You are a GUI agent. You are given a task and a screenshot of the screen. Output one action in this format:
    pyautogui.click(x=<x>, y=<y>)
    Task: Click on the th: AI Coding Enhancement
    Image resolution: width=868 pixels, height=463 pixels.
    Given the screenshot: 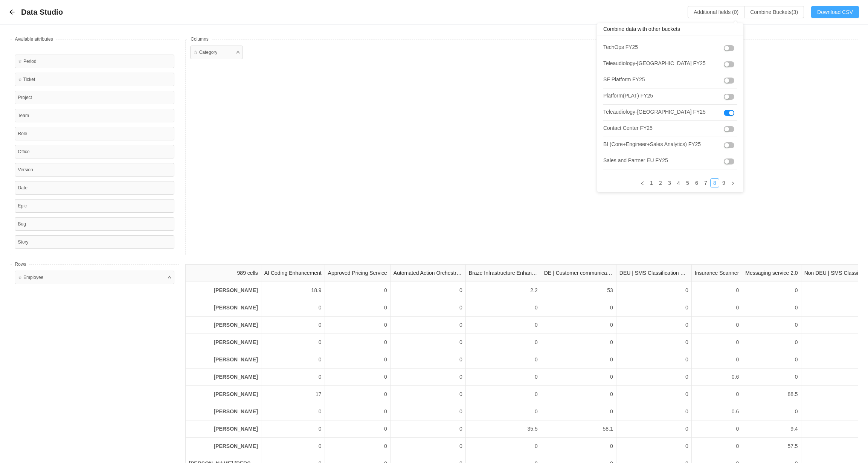 What is the action you would take?
    pyautogui.click(x=293, y=273)
    